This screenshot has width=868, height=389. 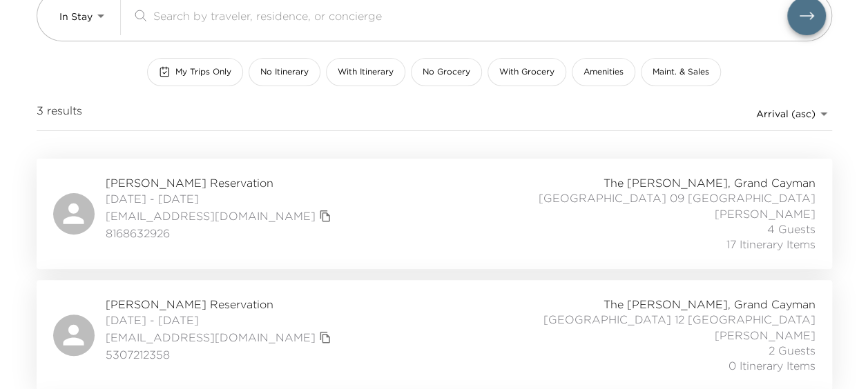 I want to click on span: 2 Guests, so click(x=792, y=351).